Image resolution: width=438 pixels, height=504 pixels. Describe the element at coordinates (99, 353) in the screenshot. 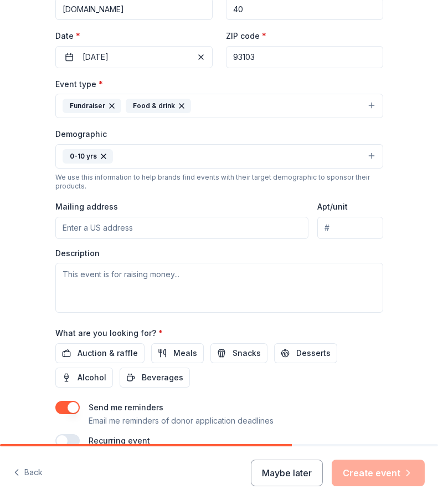

I see `button: Auction & raffle` at that location.